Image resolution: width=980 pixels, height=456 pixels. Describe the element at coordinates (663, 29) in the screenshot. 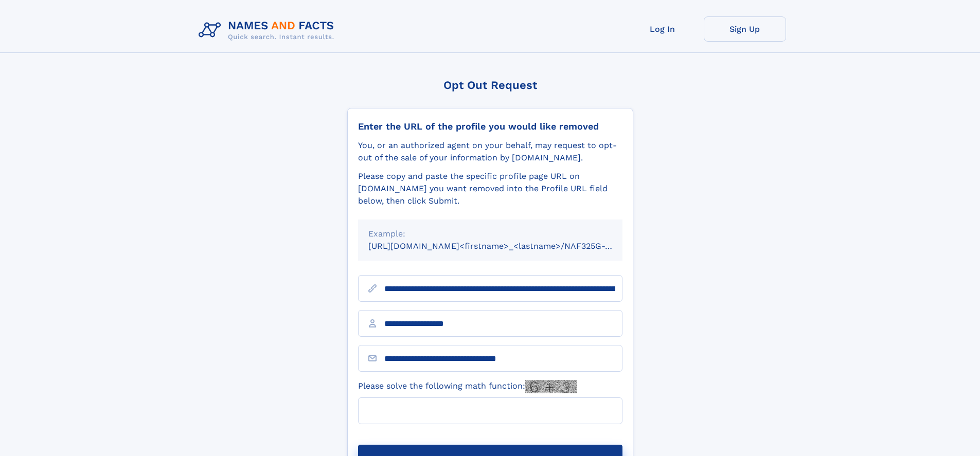

I see `a: Log In` at that location.